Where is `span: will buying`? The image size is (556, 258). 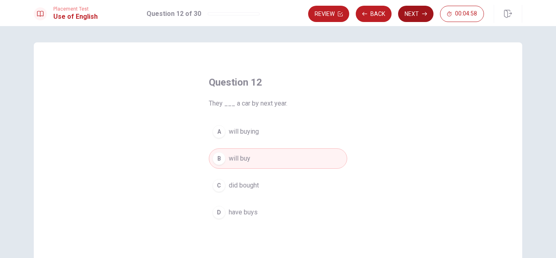
span: will buying is located at coordinates (244, 132).